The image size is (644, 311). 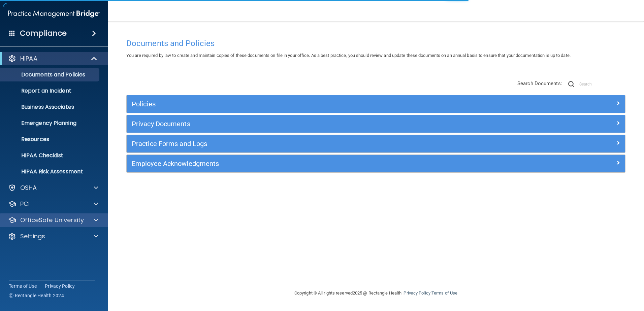 What do you see at coordinates (50, 74) in the screenshot?
I see `p: Documents and Policies` at bounding box center [50, 74].